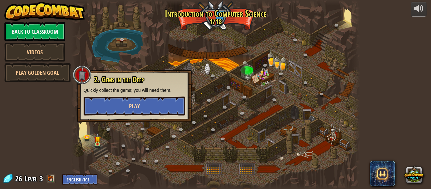  I want to click on button: Adjust volume, so click(418, 9).